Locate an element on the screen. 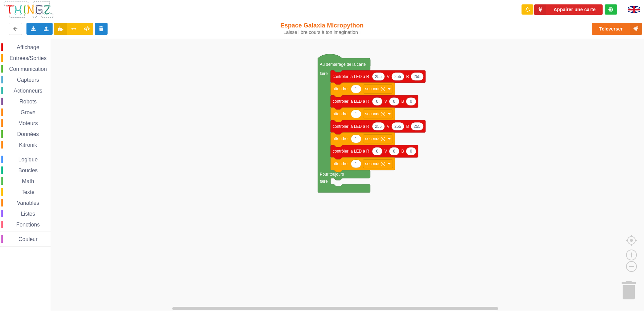 The height and width of the screenshot is (316, 644). span: Texte is located at coordinates (28, 192).